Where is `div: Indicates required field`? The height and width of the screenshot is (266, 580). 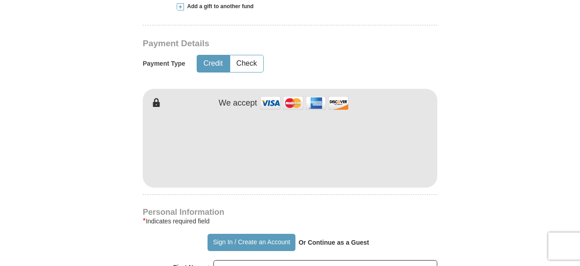
div: Indicates required field is located at coordinates (290, 221).